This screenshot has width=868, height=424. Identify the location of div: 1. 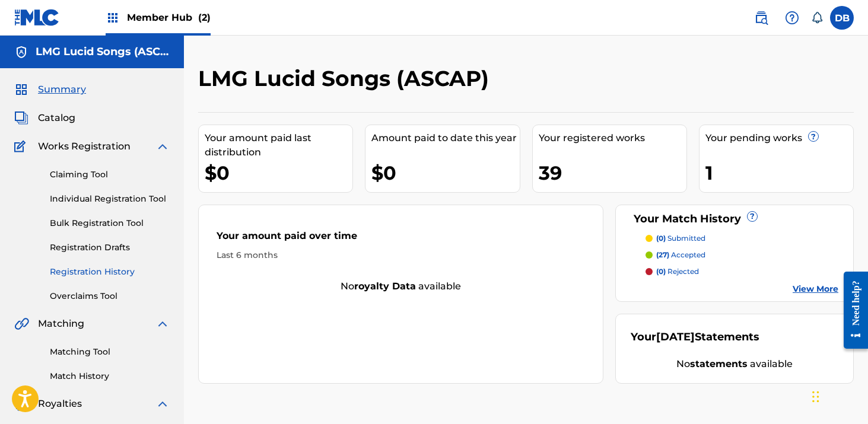
(779, 173).